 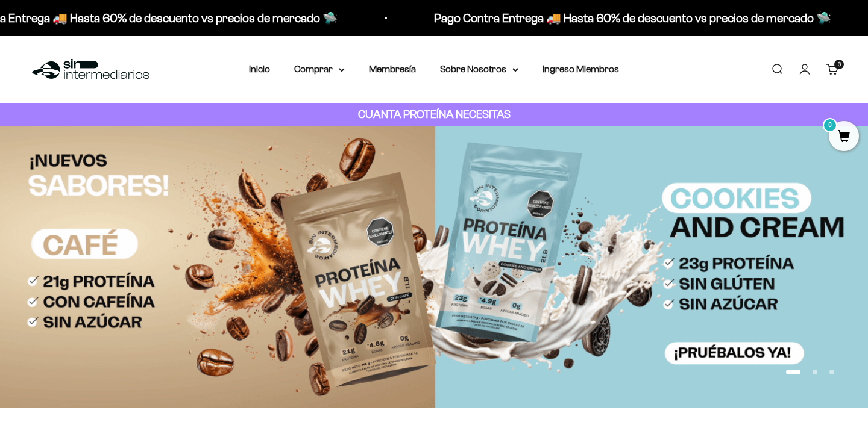 I want to click on span: 3, so click(x=839, y=64).